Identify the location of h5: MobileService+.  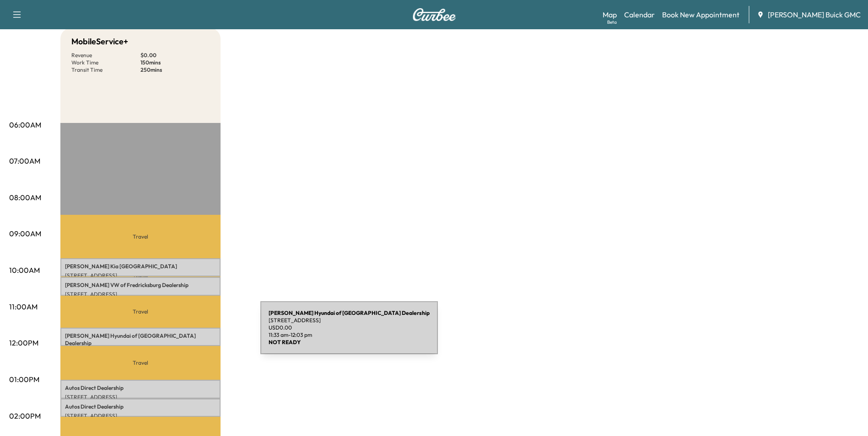
(100, 42).